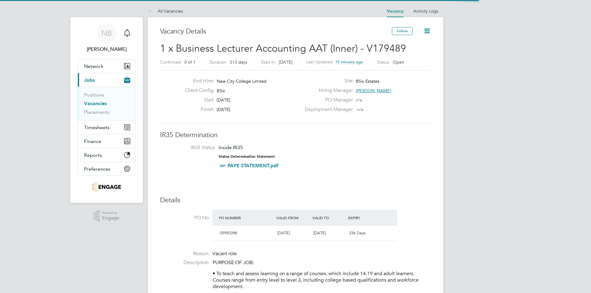 The width and height of the screenshot is (591, 293). What do you see at coordinates (402, 31) in the screenshot?
I see `button: Follow` at bounding box center [402, 31].